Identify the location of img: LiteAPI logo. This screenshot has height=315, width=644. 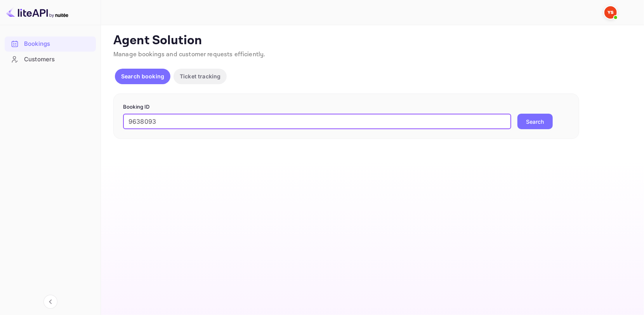
(38, 13).